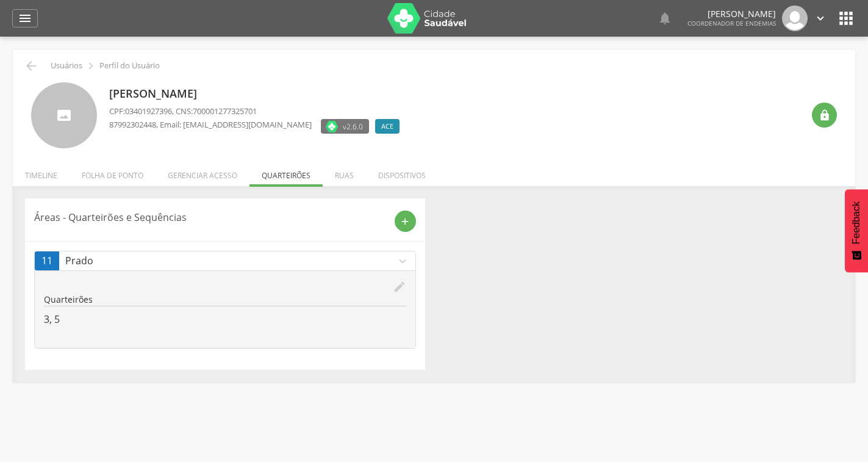  Describe the element at coordinates (353, 126) in the screenshot. I see `span: v2.6.0` at that location.